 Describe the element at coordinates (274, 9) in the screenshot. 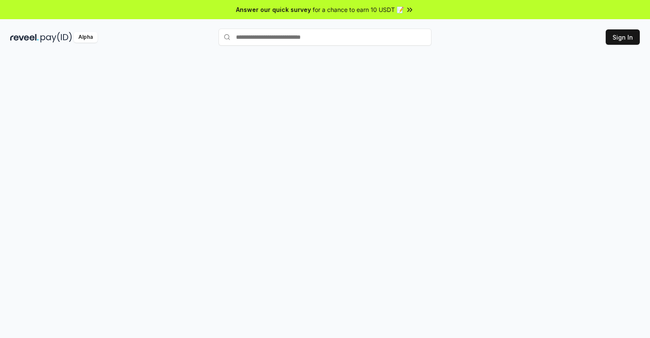

I see `span: Answer our quick survey` at that location.